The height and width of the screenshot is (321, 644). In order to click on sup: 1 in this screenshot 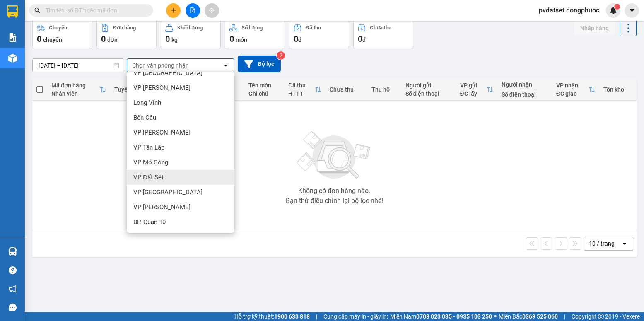, I will do `click(617, 6)`.